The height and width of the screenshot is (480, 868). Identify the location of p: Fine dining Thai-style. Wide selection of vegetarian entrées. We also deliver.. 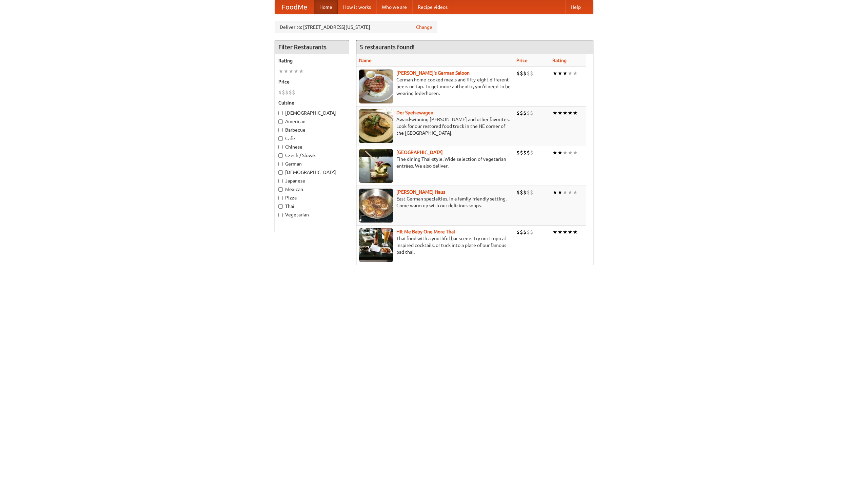
(435, 163).